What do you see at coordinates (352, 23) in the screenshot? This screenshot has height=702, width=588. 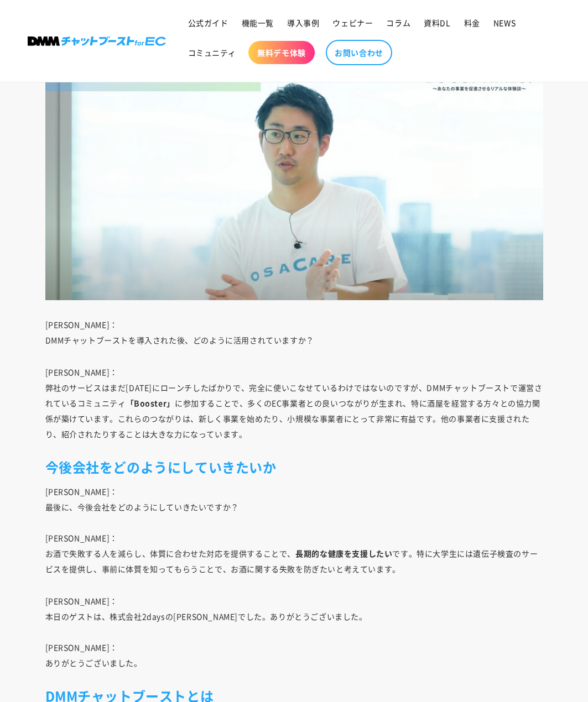 I see `a: ウェビナー` at bounding box center [352, 23].